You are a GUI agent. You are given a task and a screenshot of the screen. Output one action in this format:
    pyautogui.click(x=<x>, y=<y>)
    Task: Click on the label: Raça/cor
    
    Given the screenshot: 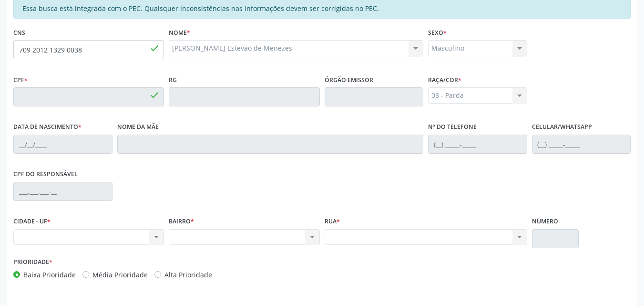 What is the action you would take?
    pyautogui.click(x=445, y=80)
    